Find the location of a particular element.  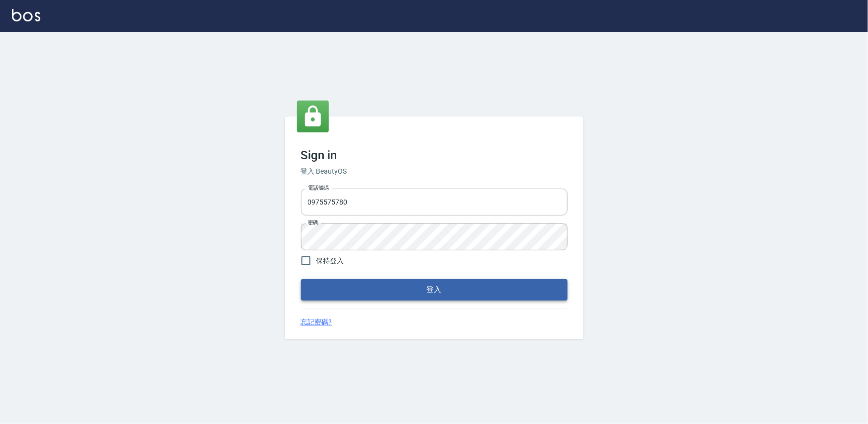

a: 忘記密碼? is located at coordinates (316, 322).